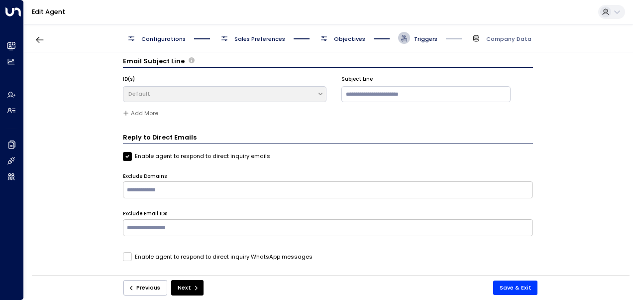 This screenshot has height=300, width=633. Describe the element at coordinates (145, 176) in the screenshot. I see `label: Exclude Domains` at that location.